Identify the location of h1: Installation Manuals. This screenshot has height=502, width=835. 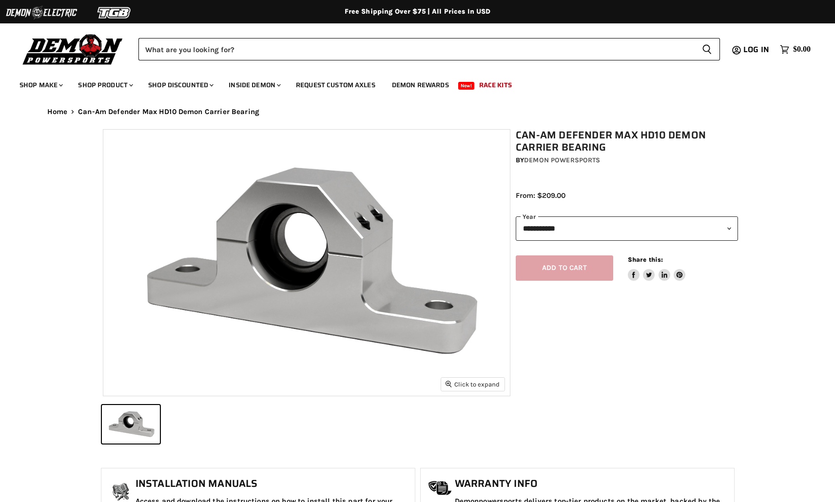
(272, 484).